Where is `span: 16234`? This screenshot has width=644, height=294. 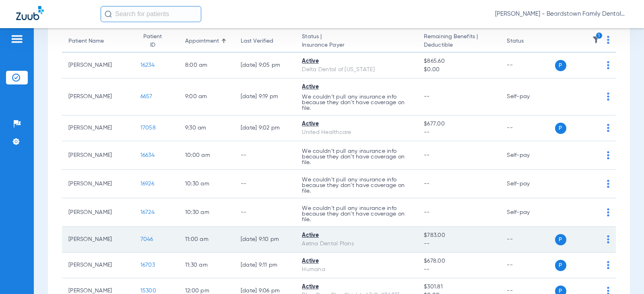 span: 16234 is located at coordinates (148, 65).